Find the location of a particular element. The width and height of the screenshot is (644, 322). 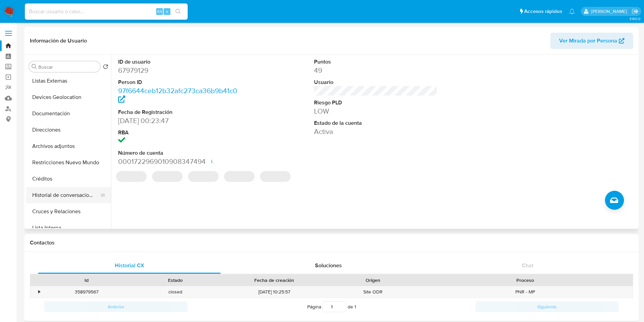

button: Créditos is located at coordinates (68, 179).